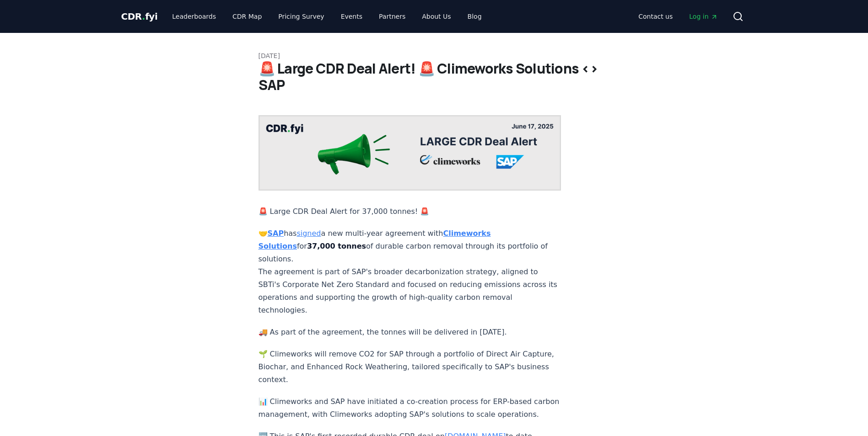 This screenshot has height=436, width=868. What do you see at coordinates (276, 233) in the screenshot?
I see `strong: SAP` at bounding box center [276, 233].